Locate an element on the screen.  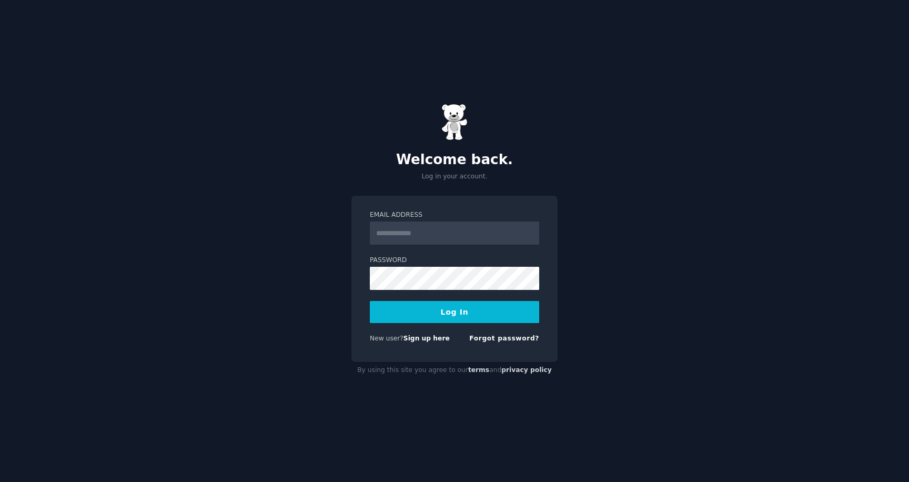
span: New user? is located at coordinates (387, 338).